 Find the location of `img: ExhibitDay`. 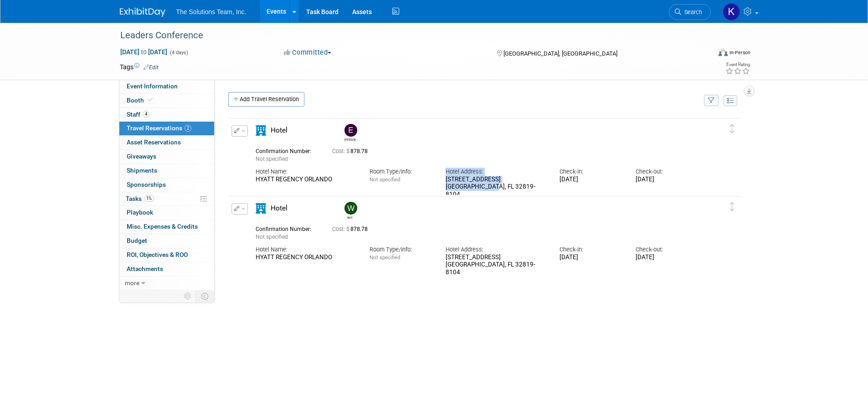

img: ExhibitDay is located at coordinates (142, 13).